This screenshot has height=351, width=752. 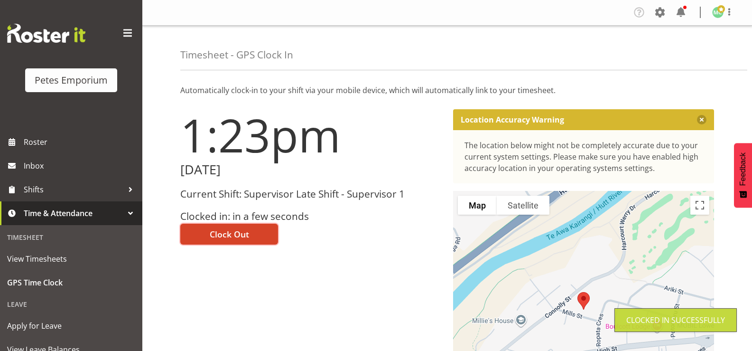 What do you see at coordinates (81, 142) in the screenshot?
I see `span: Roster` at bounding box center [81, 142].